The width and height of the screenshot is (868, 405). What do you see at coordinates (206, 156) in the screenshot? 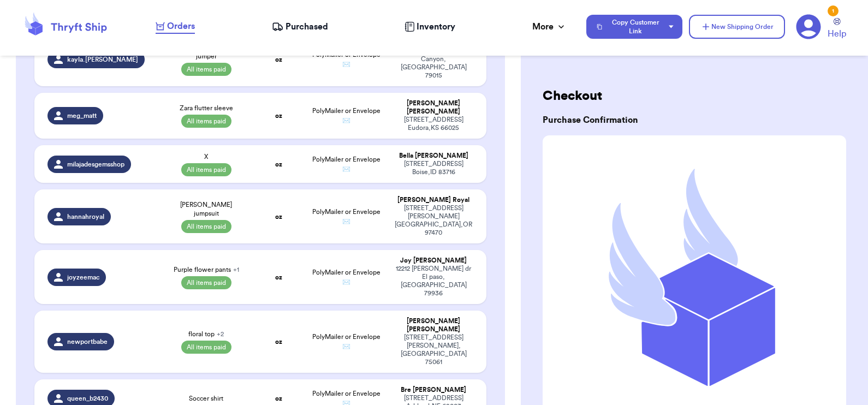
I see `span: X` at bounding box center [206, 156].